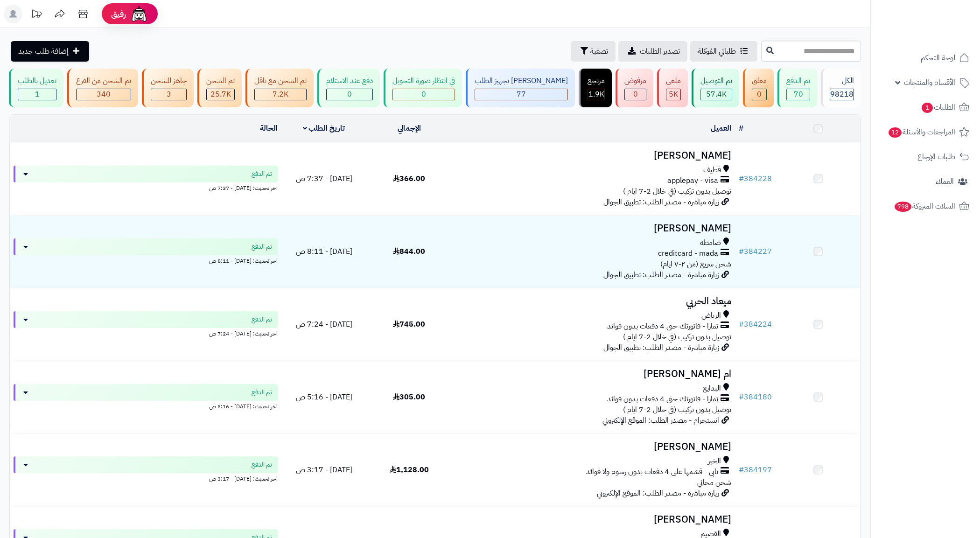 The image size is (980, 538). Describe the element at coordinates (798, 81) in the screenshot. I see `div: تم الدفع` at that location.